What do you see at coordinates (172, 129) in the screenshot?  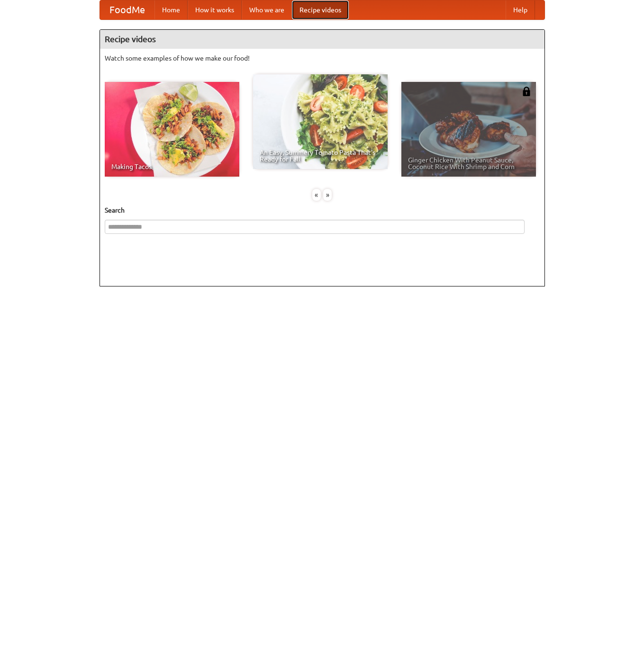 I see `a: Making Tacos` at bounding box center [172, 129].